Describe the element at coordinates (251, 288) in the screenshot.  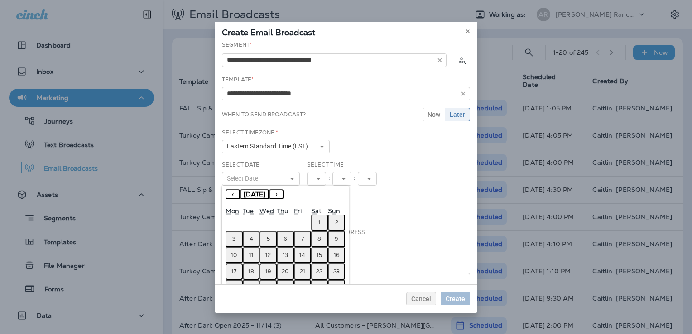
I see `button: November 25, 2025` at that location.